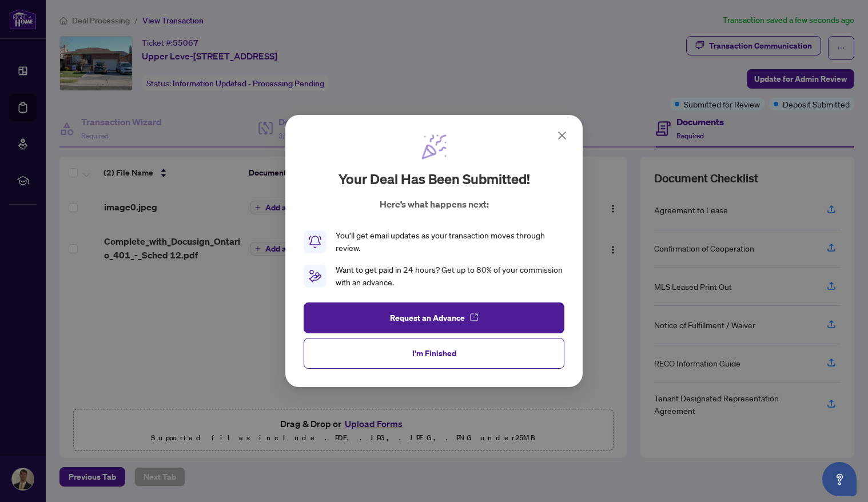 This screenshot has height=502, width=868. Describe the element at coordinates (434, 354) in the screenshot. I see `span: I'm Finished` at that location.